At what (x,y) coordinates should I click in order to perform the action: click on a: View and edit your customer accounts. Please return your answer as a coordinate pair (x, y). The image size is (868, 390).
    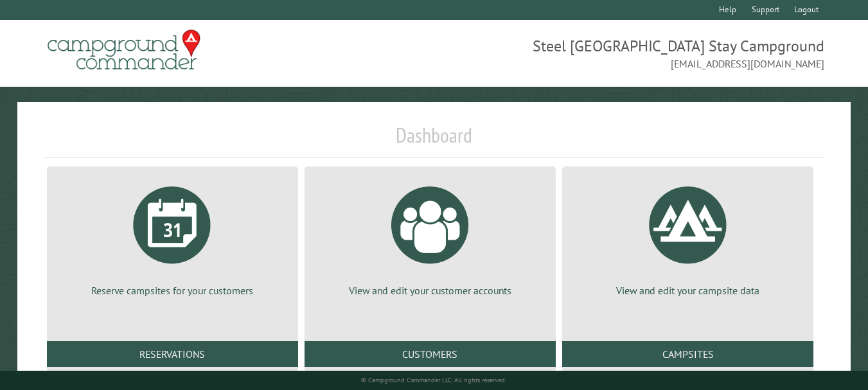
    Looking at the image, I should click on (430, 237).